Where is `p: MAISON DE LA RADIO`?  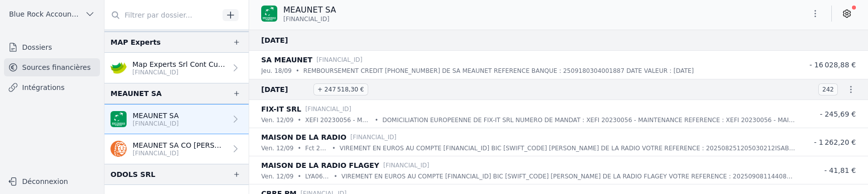
p: MAISON DE LA RADIO is located at coordinates (304, 137).